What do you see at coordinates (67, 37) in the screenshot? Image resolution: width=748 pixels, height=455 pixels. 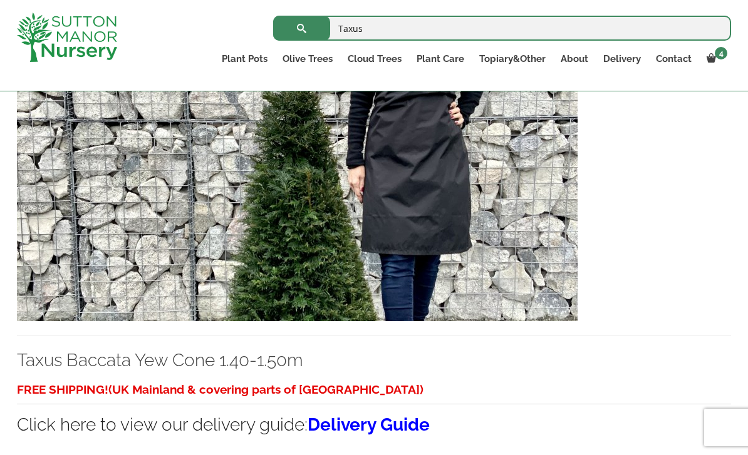 I see `img: logo` at bounding box center [67, 37].